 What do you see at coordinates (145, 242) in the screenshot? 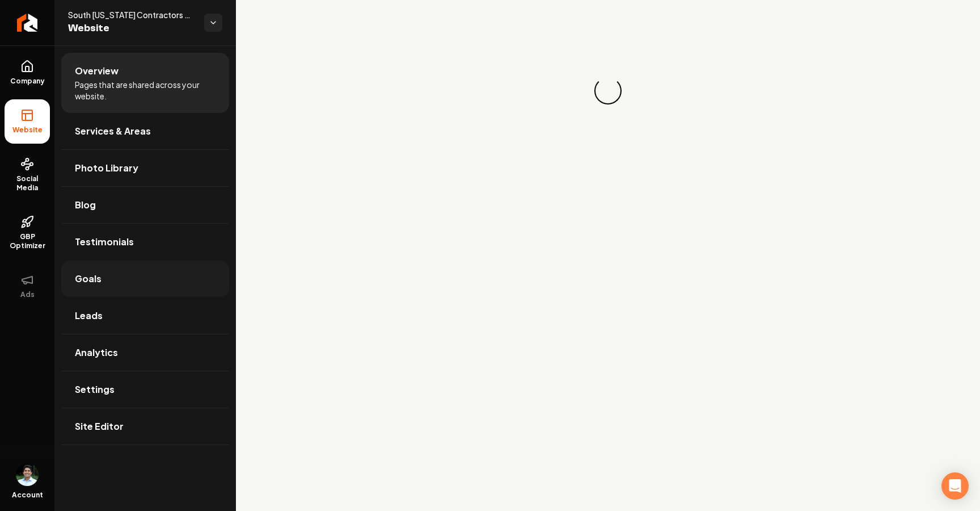
I see `a: Testimonials` at bounding box center [145, 242].